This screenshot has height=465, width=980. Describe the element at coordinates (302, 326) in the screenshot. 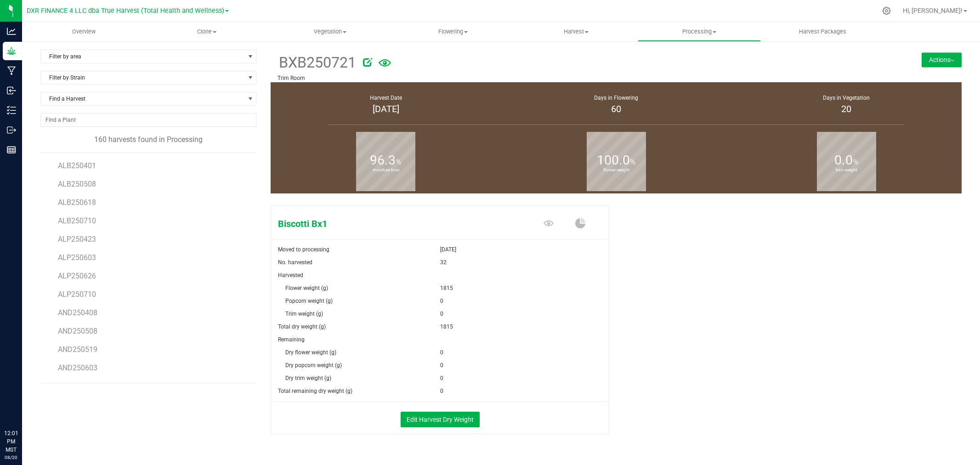

I see `span: Total dry weight (g)` at that location.